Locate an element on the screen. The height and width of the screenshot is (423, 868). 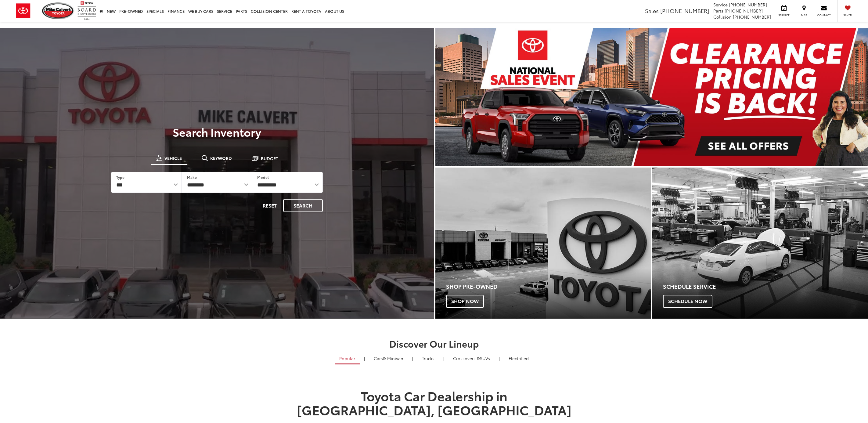
span: Contact is located at coordinates (824, 15).